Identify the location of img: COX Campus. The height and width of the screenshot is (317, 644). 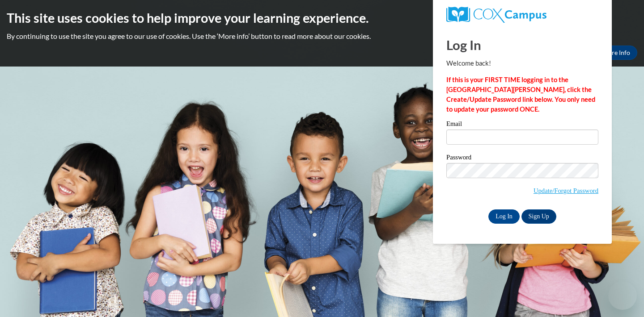
(496, 15).